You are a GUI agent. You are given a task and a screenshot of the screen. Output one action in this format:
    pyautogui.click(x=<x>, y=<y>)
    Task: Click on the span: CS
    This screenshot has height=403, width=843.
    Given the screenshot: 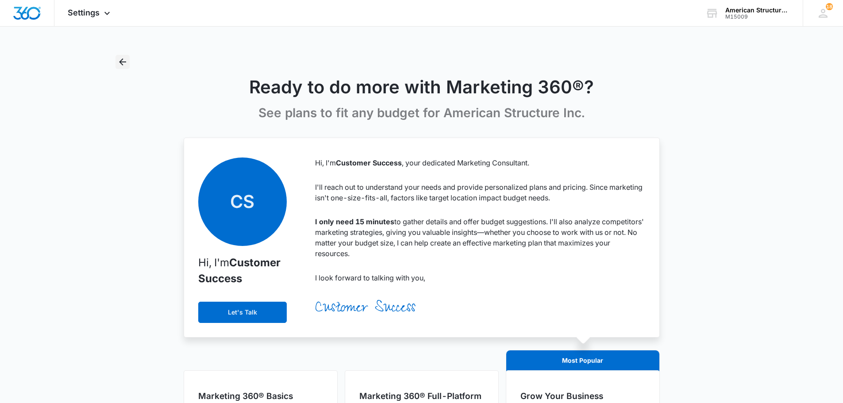 What is the action you would take?
    pyautogui.click(x=242, y=202)
    